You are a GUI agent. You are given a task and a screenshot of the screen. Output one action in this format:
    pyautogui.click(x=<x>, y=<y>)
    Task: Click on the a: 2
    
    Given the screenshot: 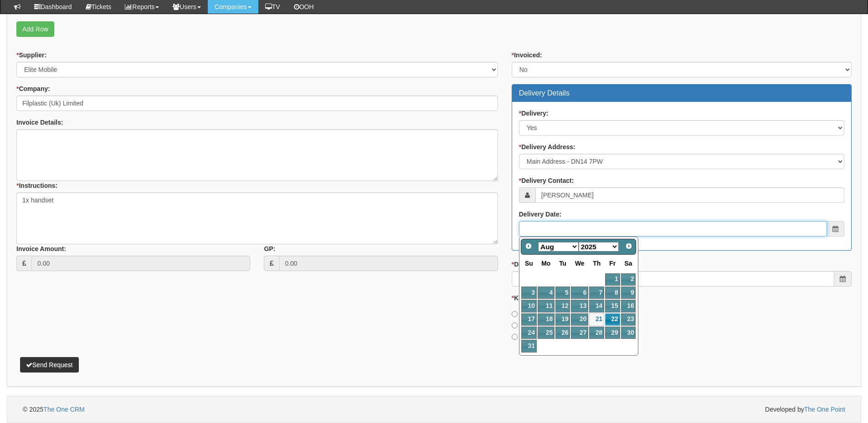 What is the action you would take?
    pyautogui.click(x=628, y=279)
    